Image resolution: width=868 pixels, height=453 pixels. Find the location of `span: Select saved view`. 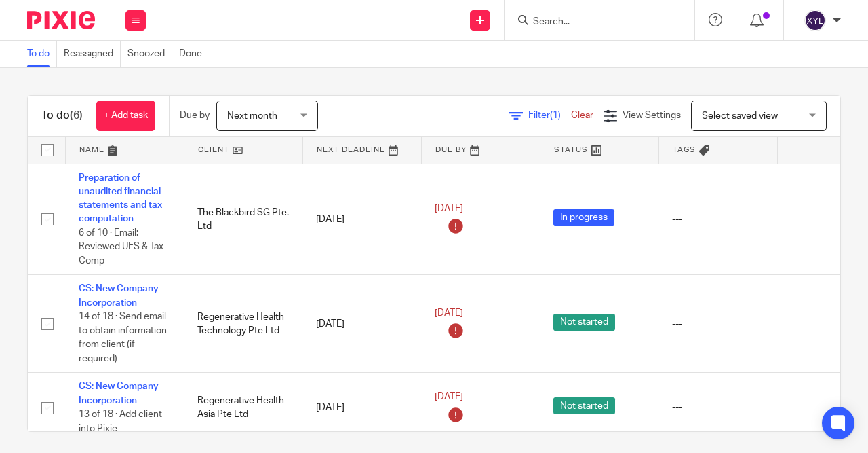

span: Select saved view is located at coordinates (740, 117).